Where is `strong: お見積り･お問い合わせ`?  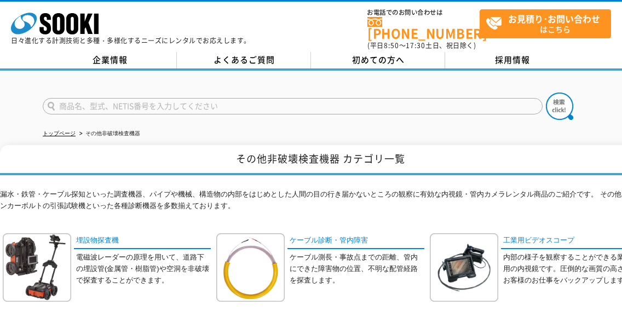 strong: お見積り･お問い合わせ is located at coordinates (554, 19).